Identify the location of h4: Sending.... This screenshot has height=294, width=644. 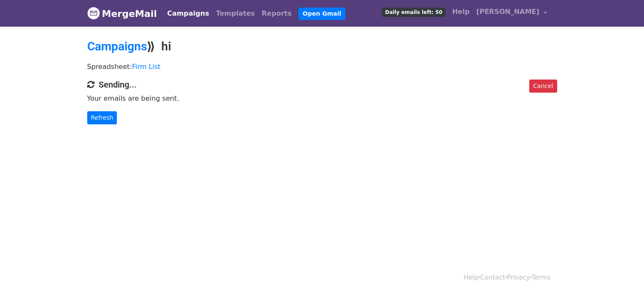
(322, 85).